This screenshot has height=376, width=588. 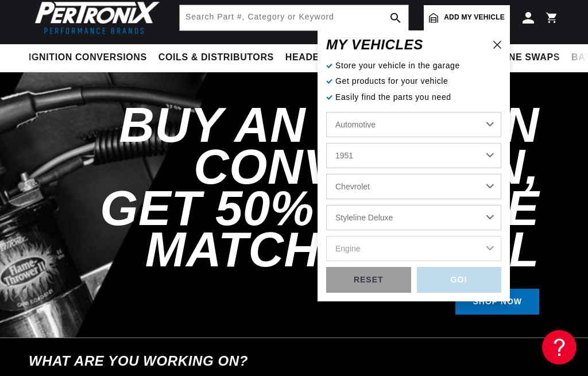 I want to click on span: Ignition Conversions, so click(x=88, y=57).